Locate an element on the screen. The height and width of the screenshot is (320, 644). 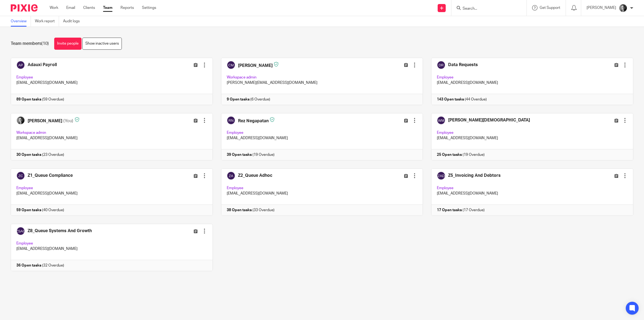
a: Clients is located at coordinates (89, 8).